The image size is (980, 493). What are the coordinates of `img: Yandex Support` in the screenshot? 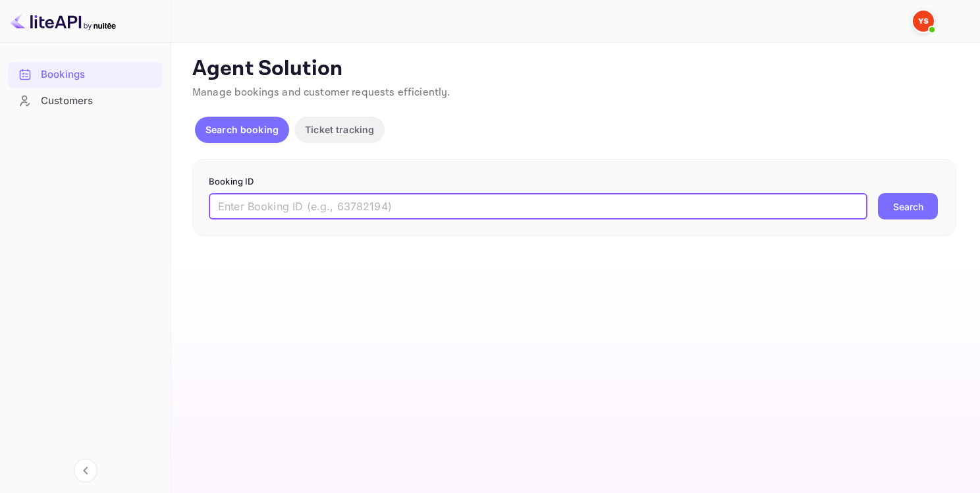 It's located at (923, 21).